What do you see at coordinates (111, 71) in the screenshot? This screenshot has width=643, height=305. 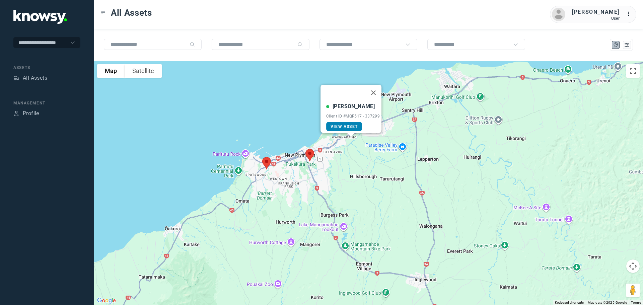 I see `button: Show street map` at bounding box center [111, 71].